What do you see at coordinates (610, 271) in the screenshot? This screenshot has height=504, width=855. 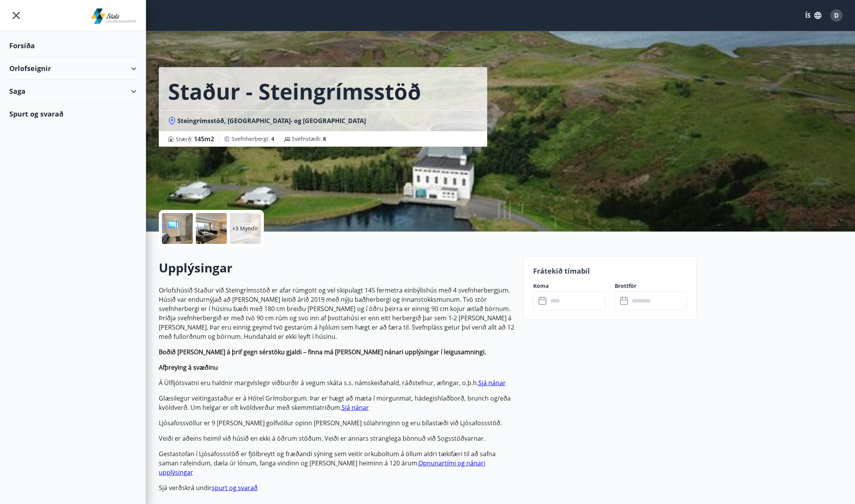 I see `p: Frátekið tímabil` at bounding box center [610, 271].